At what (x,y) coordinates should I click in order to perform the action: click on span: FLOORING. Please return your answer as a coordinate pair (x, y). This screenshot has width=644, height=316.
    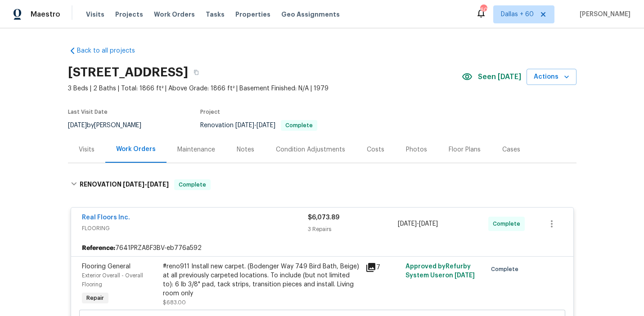
    Looking at the image, I should click on (195, 229).